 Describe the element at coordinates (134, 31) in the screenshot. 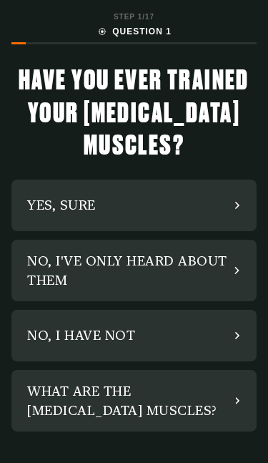

I see `div: QUESTION 1` at that location.